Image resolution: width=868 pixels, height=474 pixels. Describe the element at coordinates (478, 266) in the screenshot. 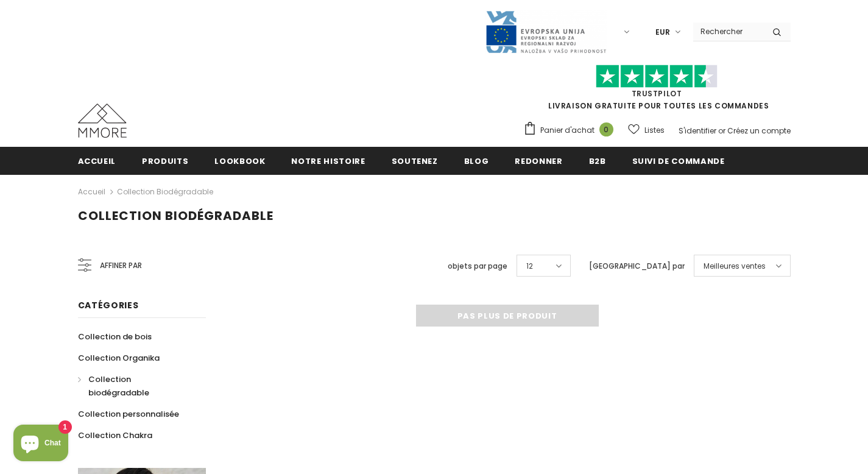

I see `label: objets par page` at that location.